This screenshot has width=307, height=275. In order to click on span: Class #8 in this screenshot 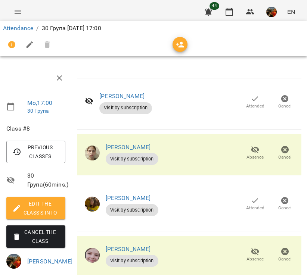, I will do `click(36, 129)`.